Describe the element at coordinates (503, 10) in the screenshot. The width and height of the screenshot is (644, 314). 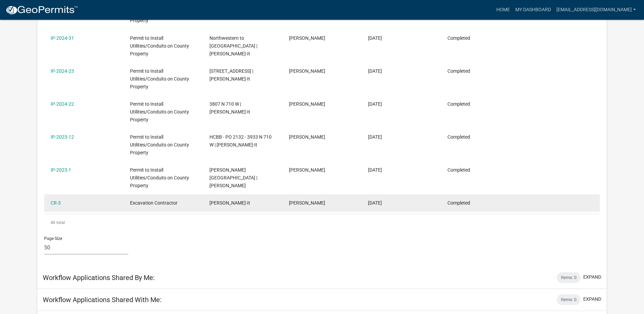
I see `a: Home` at that location.